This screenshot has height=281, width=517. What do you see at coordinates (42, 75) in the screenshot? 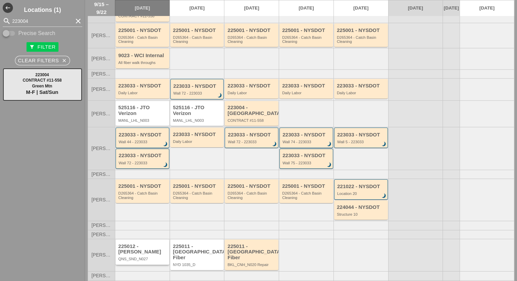
I see `span: 223004` at bounding box center [42, 75].